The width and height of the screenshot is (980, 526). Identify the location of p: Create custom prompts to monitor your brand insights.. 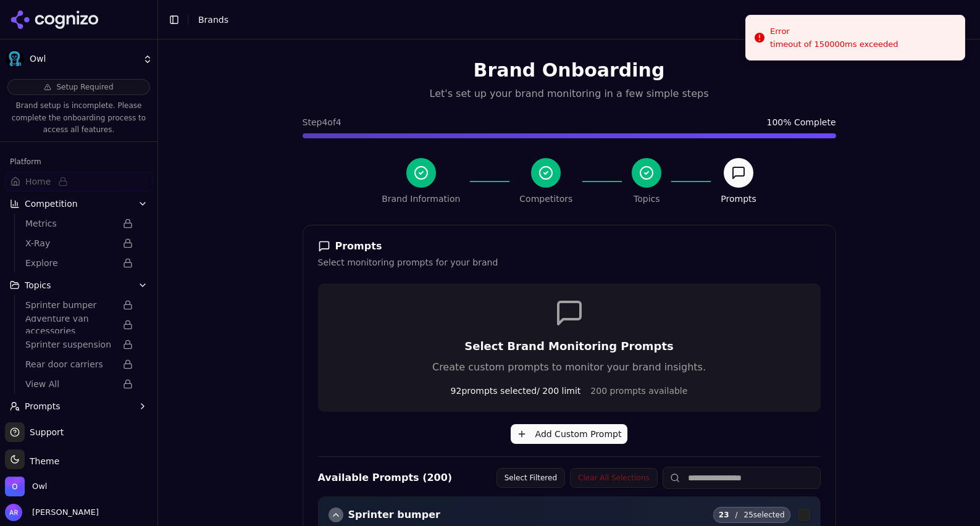
(569, 367).